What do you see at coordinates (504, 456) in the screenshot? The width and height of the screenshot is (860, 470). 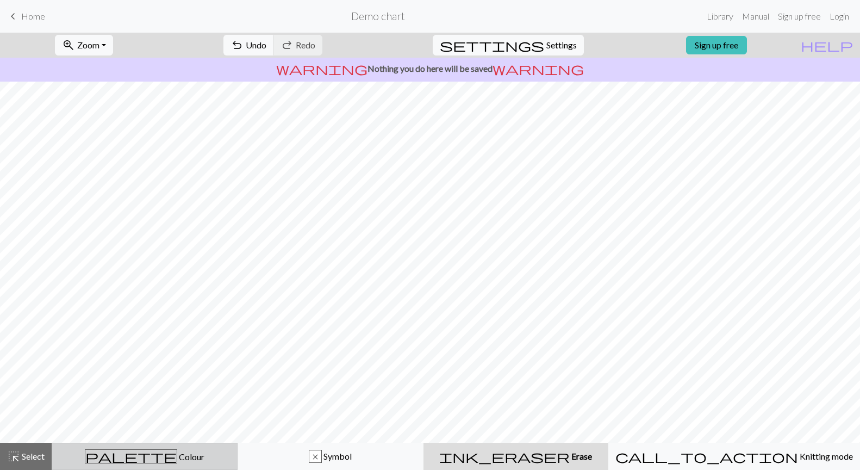 I see `span: ink_eraser` at bounding box center [504, 456].